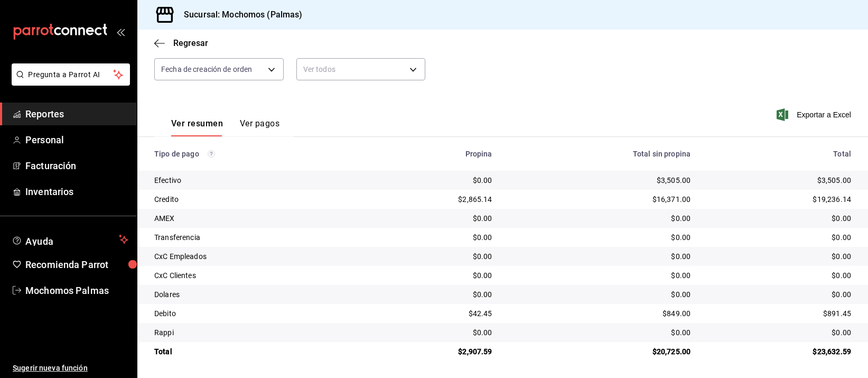  Describe the element at coordinates (77, 265) in the screenshot. I see `span: Recomienda Parrot` at that location.